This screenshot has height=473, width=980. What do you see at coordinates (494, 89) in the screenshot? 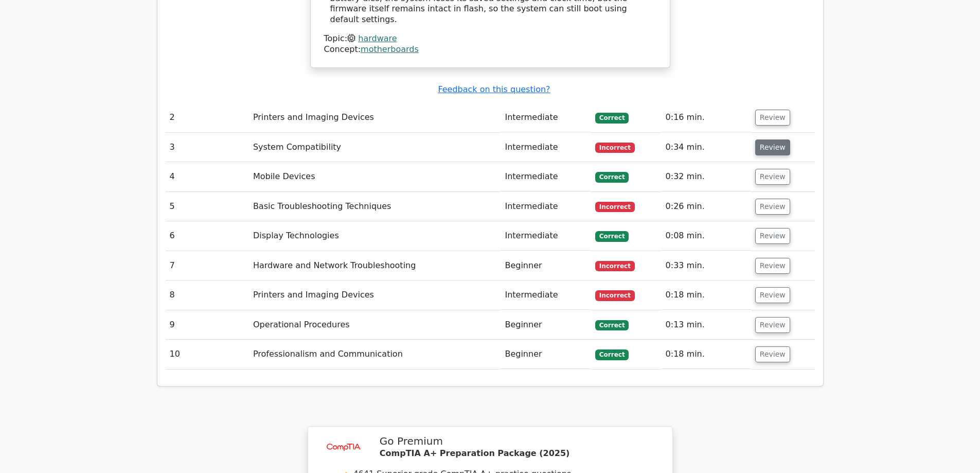
I see `a: Feedback on this question?` at bounding box center [494, 89].